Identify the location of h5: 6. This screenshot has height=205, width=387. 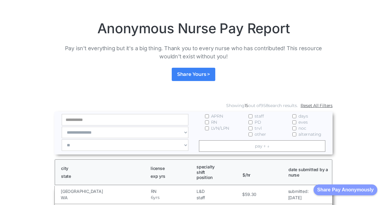
(152, 197).